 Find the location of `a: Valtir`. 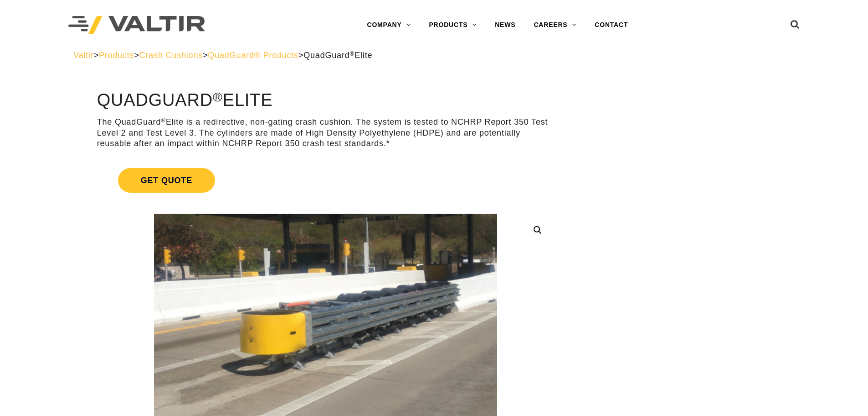

a: Valtir is located at coordinates (84, 56).